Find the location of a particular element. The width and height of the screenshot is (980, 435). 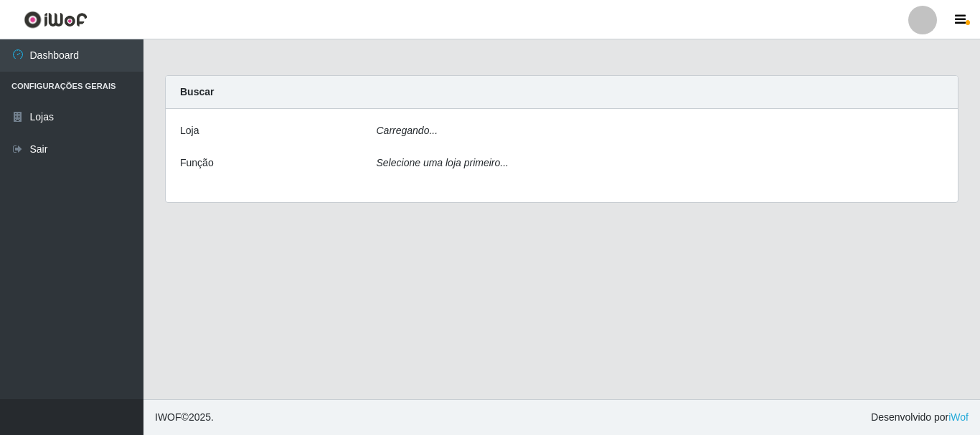

strong: Buscar is located at coordinates (196, 92).